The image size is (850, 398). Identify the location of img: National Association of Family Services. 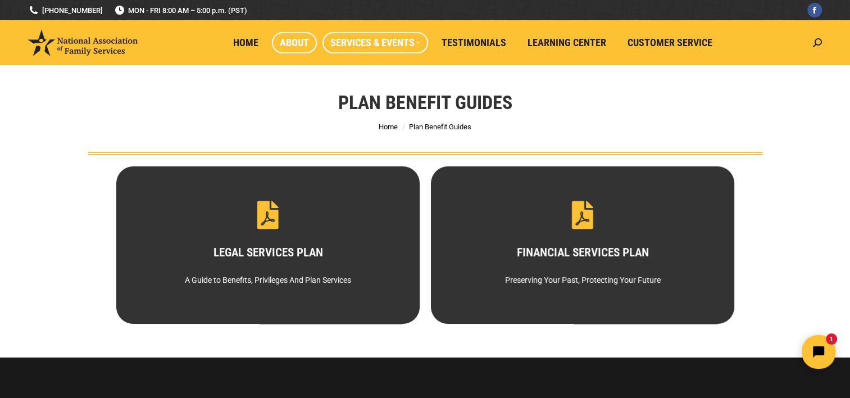
(83, 43).